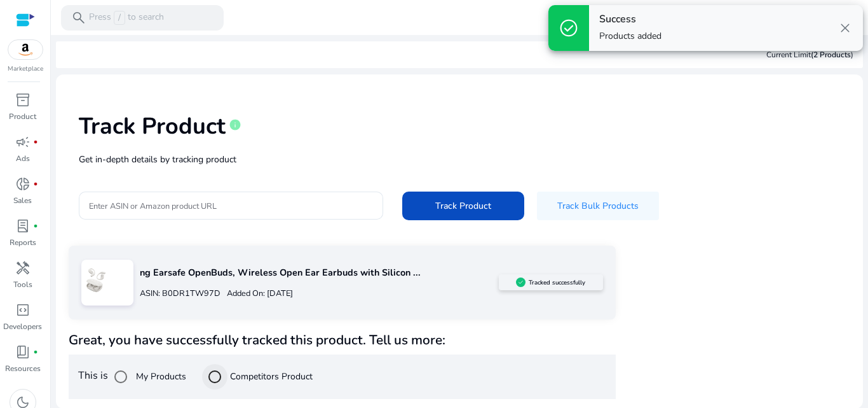  I want to click on span: handyman, so click(23, 268).